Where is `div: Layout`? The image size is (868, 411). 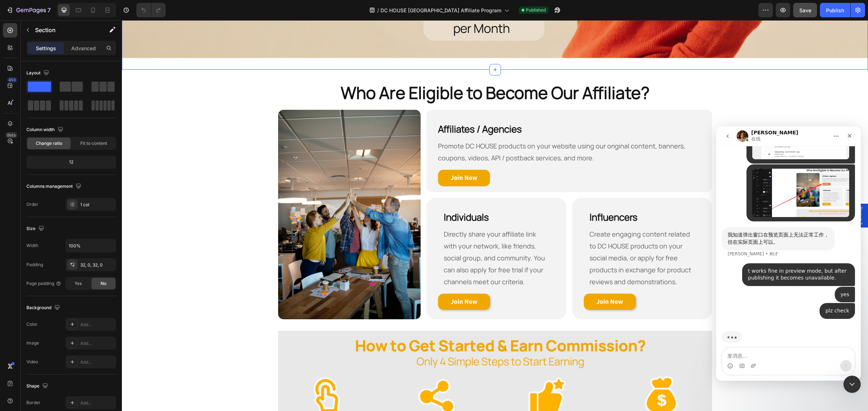 div: Layout is located at coordinates (38, 73).